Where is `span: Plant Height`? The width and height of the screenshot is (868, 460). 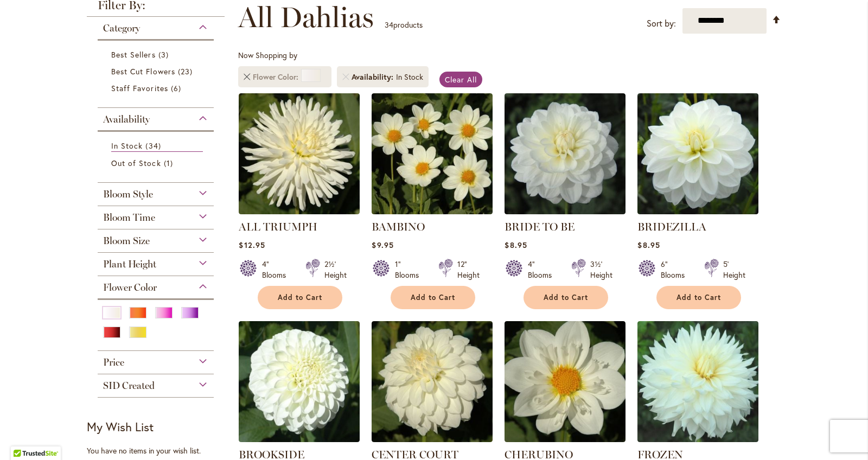
span: Plant Height is located at coordinates (130, 264).